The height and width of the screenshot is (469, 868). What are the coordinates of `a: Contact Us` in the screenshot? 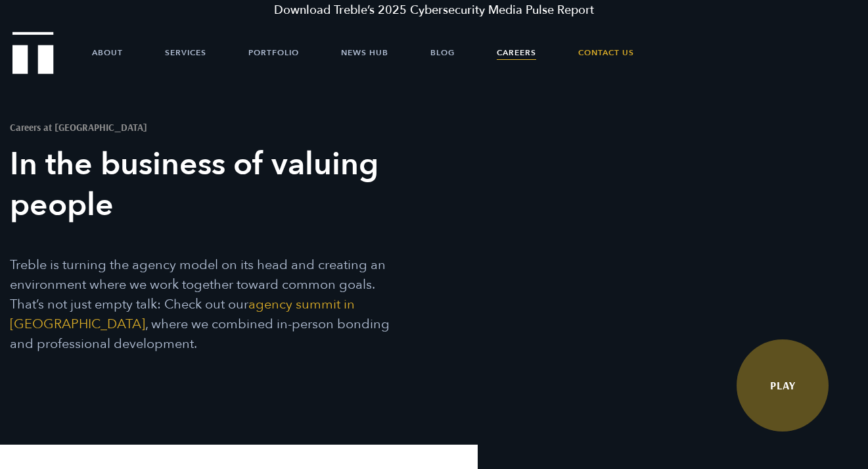 It's located at (606, 52).